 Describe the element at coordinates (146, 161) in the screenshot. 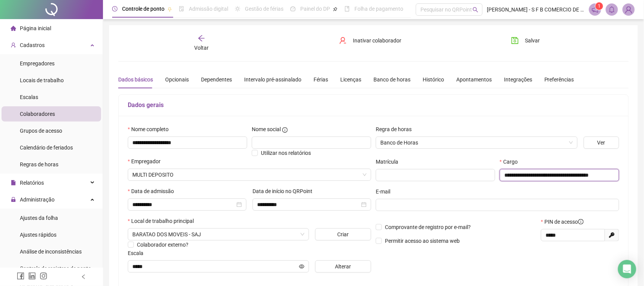

I see `label: Empregador` at that location.